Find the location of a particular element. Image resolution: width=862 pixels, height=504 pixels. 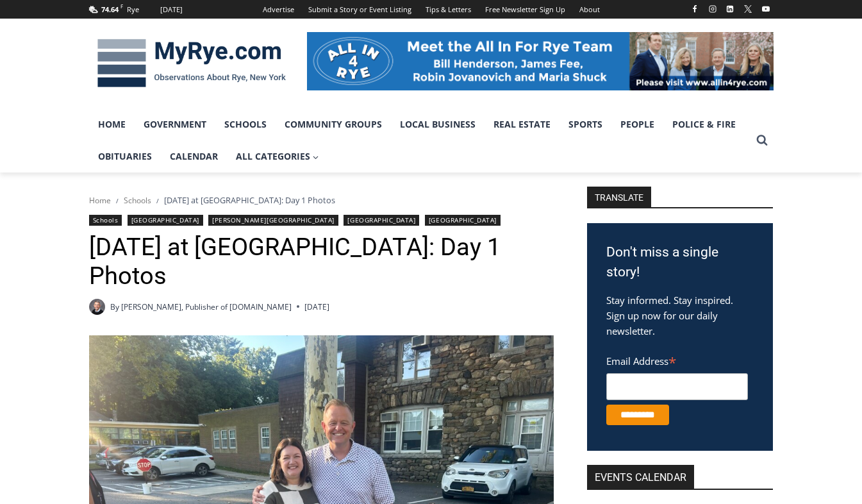

a: People is located at coordinates (637, 124).